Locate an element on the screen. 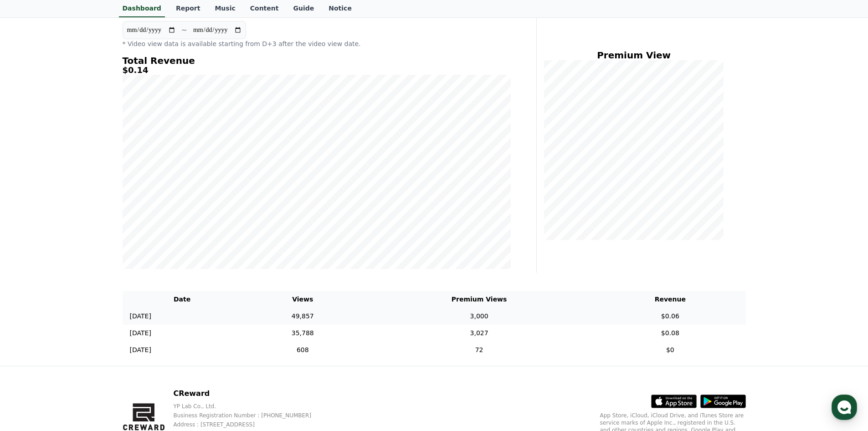 This screenshot has width=868, height=431. th: Revenue is located at coordinates (670, 299).